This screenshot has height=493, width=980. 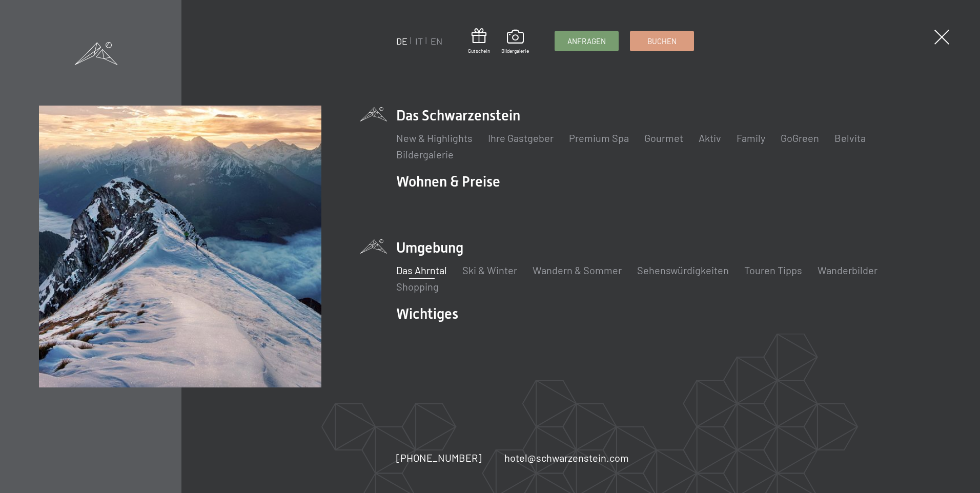 I want to click on a: Family, so click(x=751, y=138).